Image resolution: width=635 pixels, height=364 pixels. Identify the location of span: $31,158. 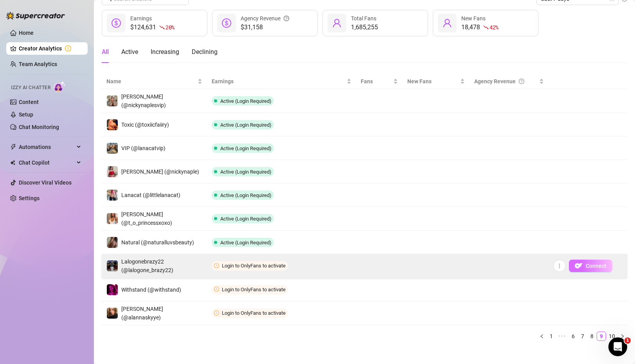
(265, 27).